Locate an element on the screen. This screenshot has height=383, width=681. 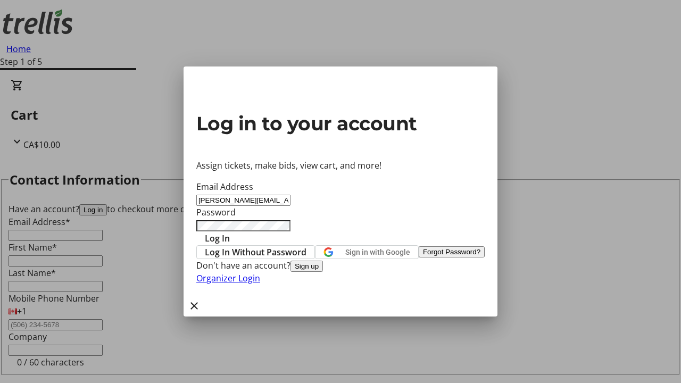
label: Email Address is located at coordinates (225, 187).